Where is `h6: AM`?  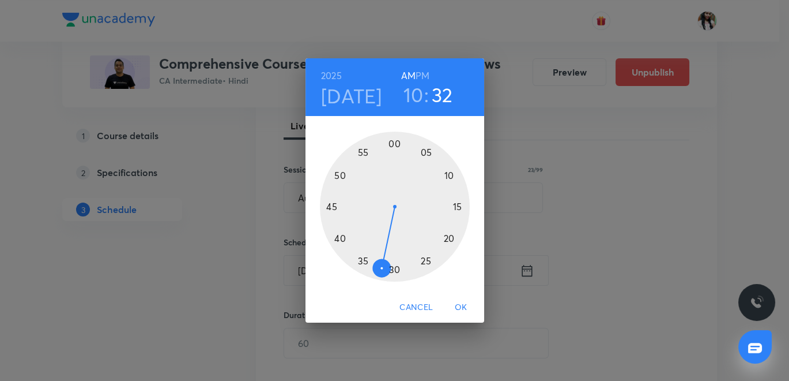 h6: AM is located at coordinates (408, 76).